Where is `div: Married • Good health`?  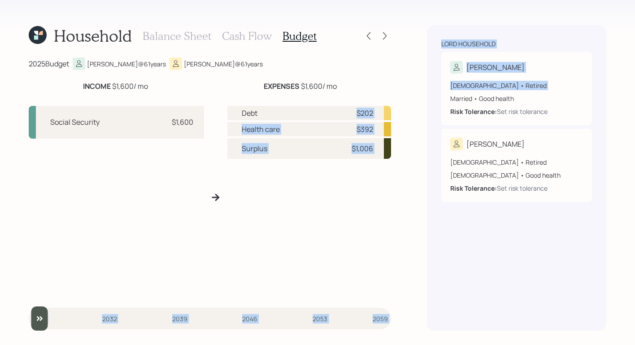
div: Married • Good health is located at coordinates (516, 98).